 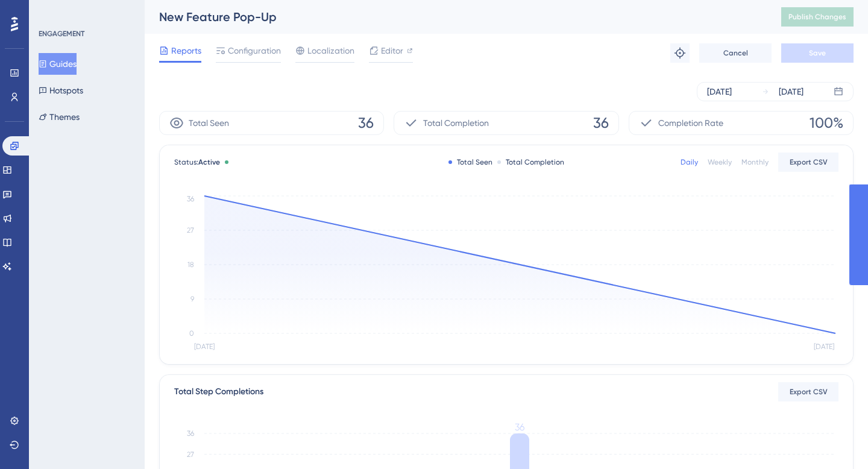 I want to click on div: Total Completion, so click(x=530, y=162).